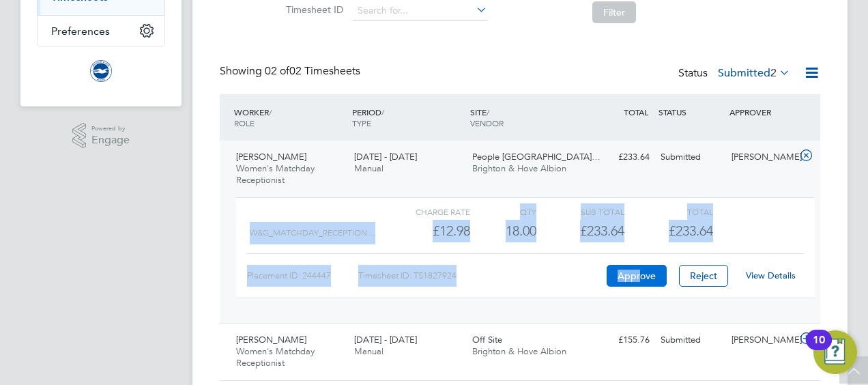 Image resolution: width=868 pixels, height=385 pixels. I want to click on span: VENDOR, so click(486, 123).